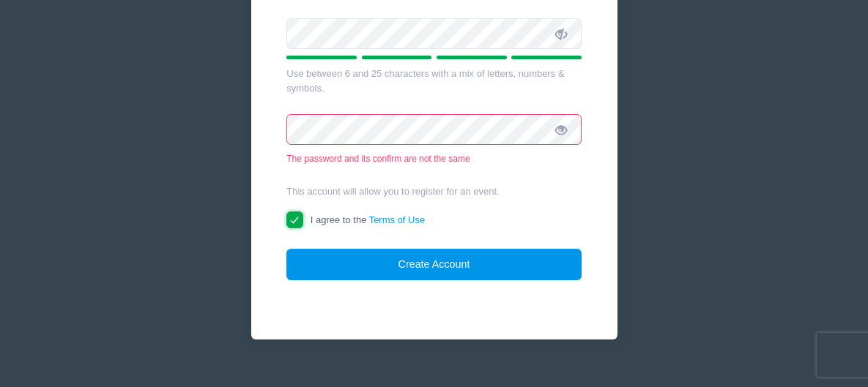 This screenshot has height=387, width=868. I want to click on button: Create Account, so click(434, 264).